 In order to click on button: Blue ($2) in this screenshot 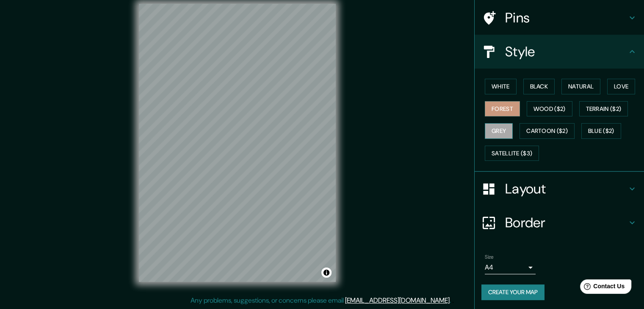, I will do `click(601, 131)`.